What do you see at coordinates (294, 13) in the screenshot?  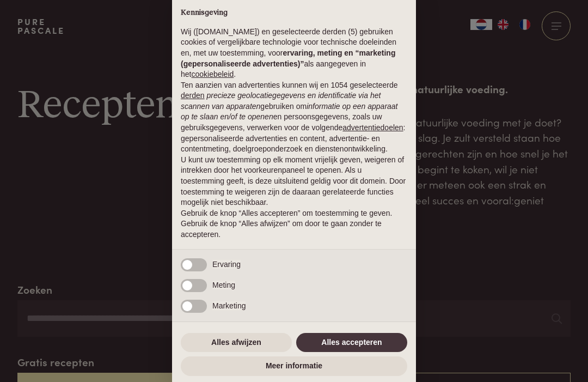 I see `h2: Kennisgeving` at bounding box center [294, 13].